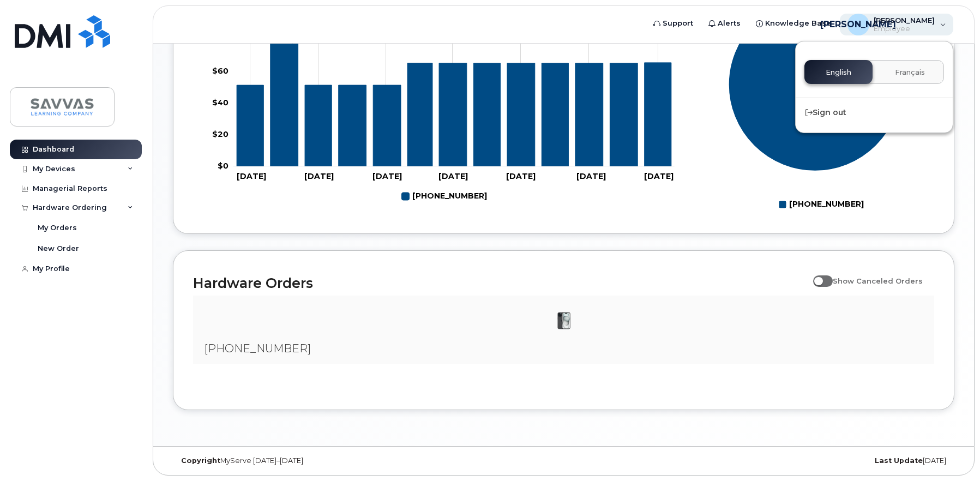  I want to click on span: Show Canceled Orders, so click(878, 281).